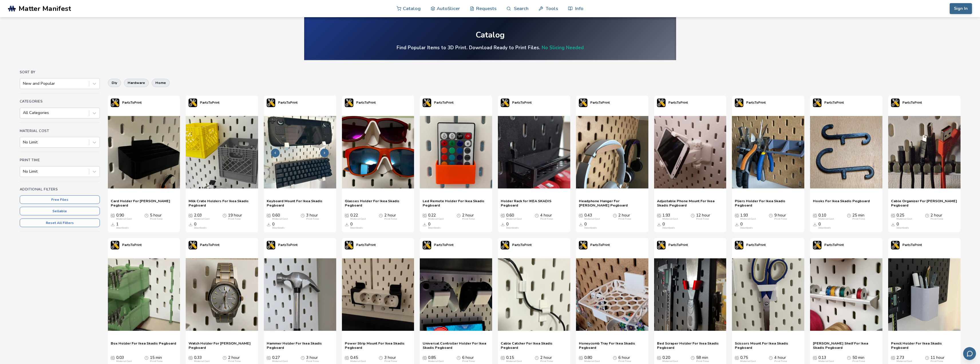  I want to click on span: Hooks For Ikea Skadis Pegboard, so click(841, 204).